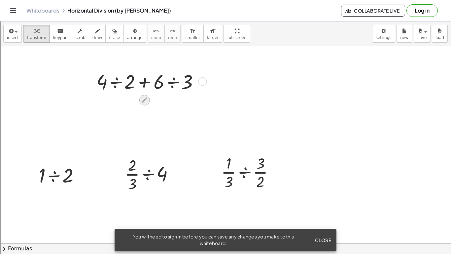  I want to click on a: Whiteboards, so click(43, 11).